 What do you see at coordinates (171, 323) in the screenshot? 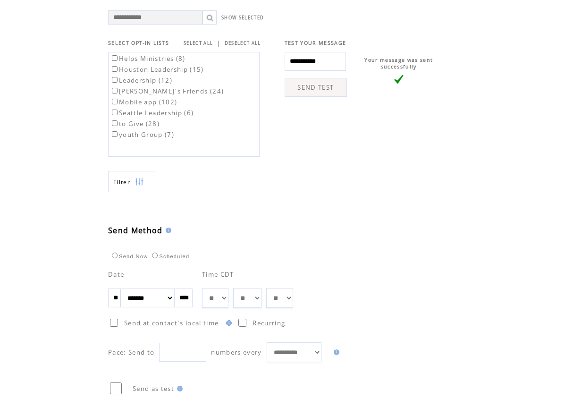
I see `span: Send at contact`s local time` at bounding box center [171, 323].